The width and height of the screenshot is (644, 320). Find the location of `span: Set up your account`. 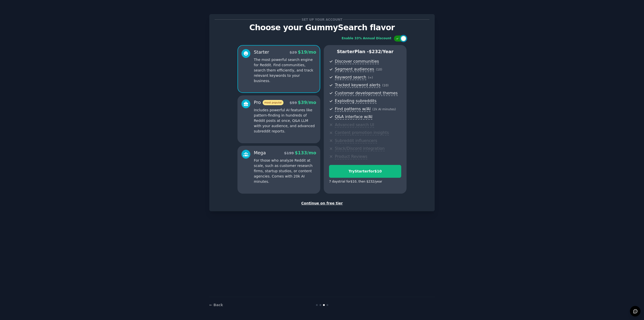

span: Set up your account is located at coordinates (322, 19).